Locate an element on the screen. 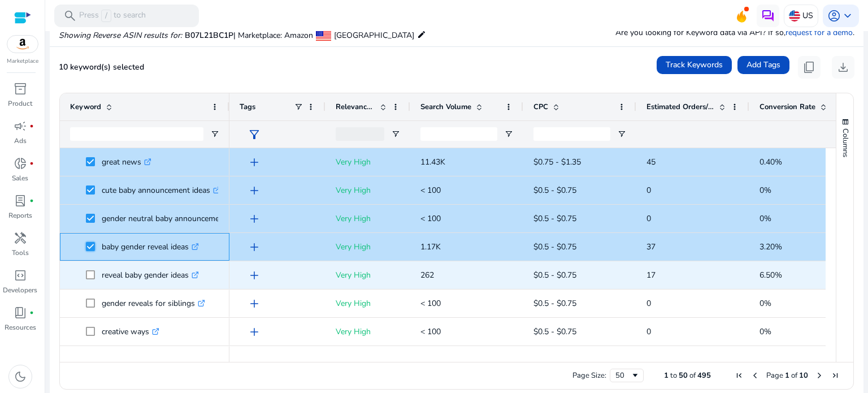 This screenshot has width=868, height=393. span: content_copy is located at coordinates (809, 68).